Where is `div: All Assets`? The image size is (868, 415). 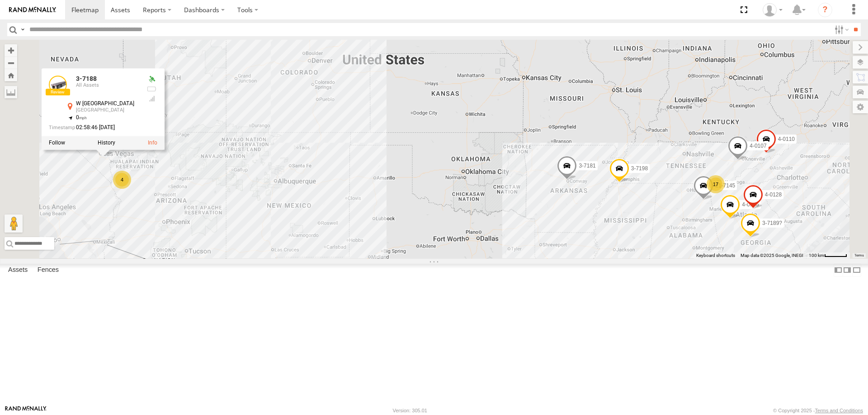
div: All Assets is located at coordinates (107, 86).